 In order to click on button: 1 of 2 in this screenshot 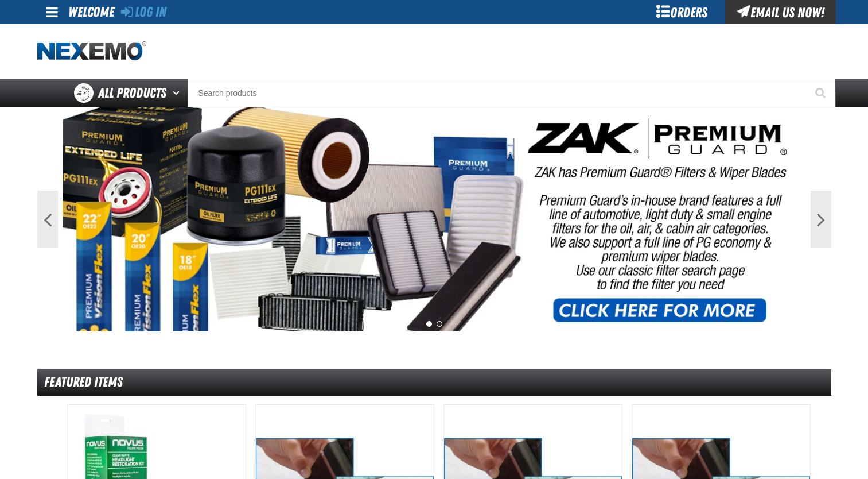, I will do `click(429, 324)`.